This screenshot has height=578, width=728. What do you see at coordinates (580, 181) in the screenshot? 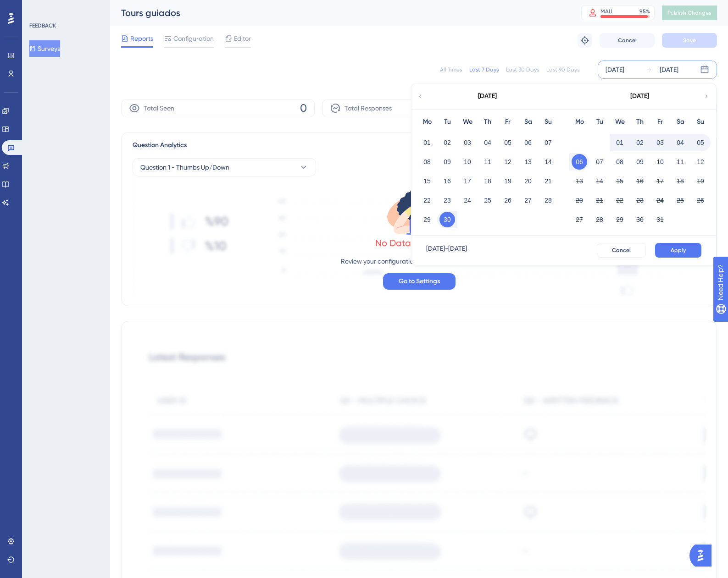
I see `button: 13` at bounding box center [580, 181].